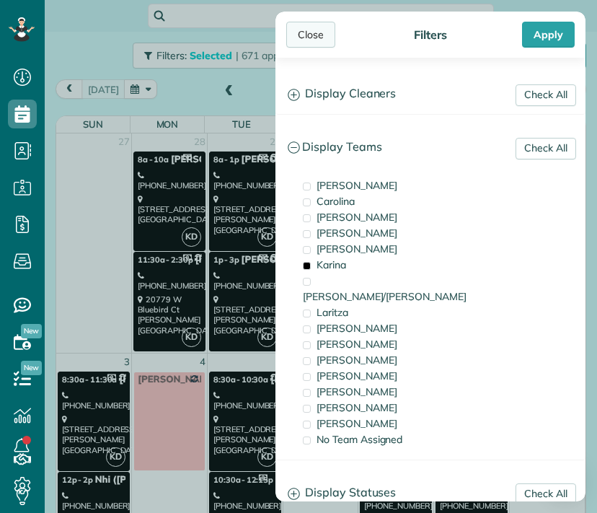  Describe the element at coordinates (333, 312) in the screenshot. I see `span: Laritza` at that location.